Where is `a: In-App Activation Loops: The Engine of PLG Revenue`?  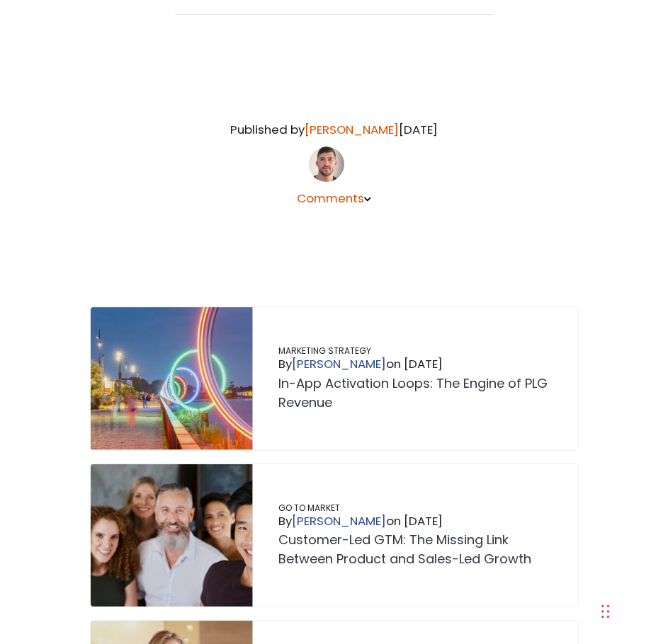
a: In-App Activation Loops: The Engine of PLG Revenue is located at coordinates (413, 393).